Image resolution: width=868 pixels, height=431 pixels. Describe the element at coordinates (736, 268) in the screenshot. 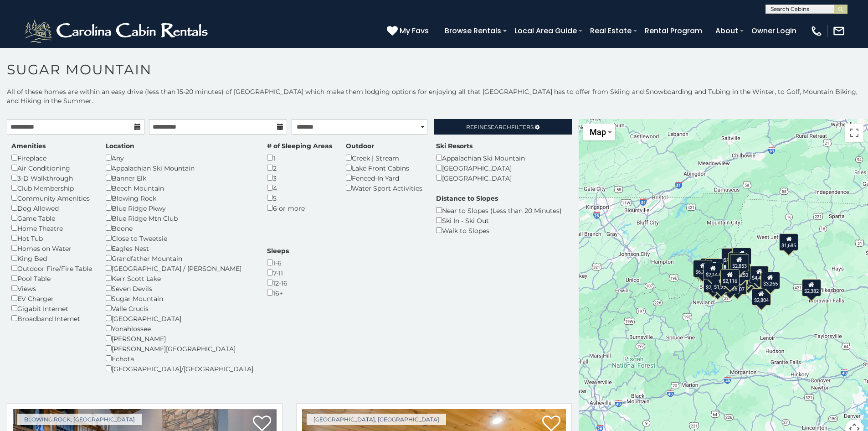

I see `div: $2,282` at that location.